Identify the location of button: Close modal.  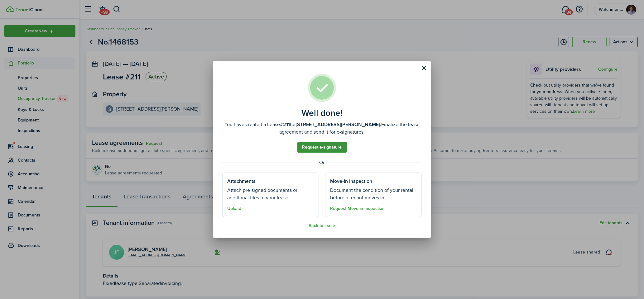
(424, 68).